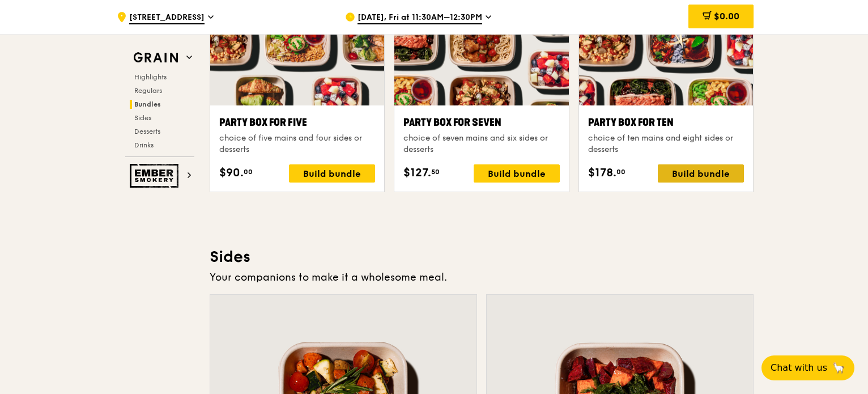 The image size is (868, 394). Describe the element at coordinates (297, 122) in the screenshot. I see `div: Party Box for Five` at that location.